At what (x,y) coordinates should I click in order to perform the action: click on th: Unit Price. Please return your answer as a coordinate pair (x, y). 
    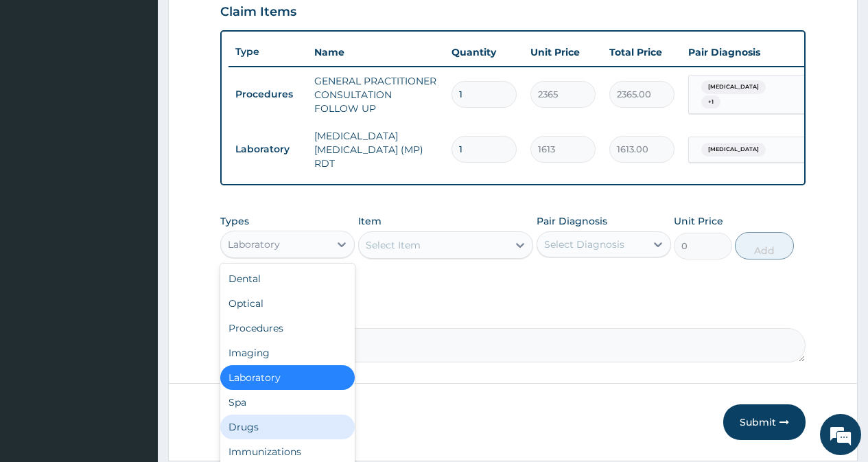
    Looking at the image, I should click on (562, 52).